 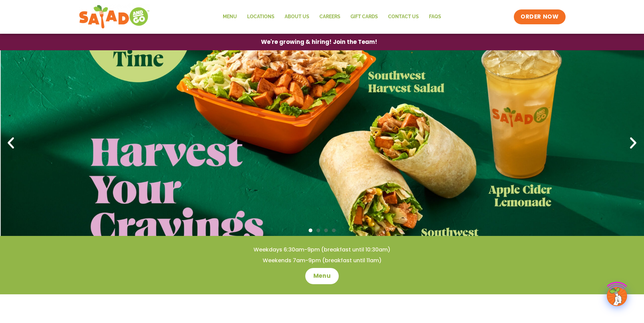 What do you see at coordinates (11, 143) in the screenshot?
I see `div: Previous slide` at bounding box center [11, 143].